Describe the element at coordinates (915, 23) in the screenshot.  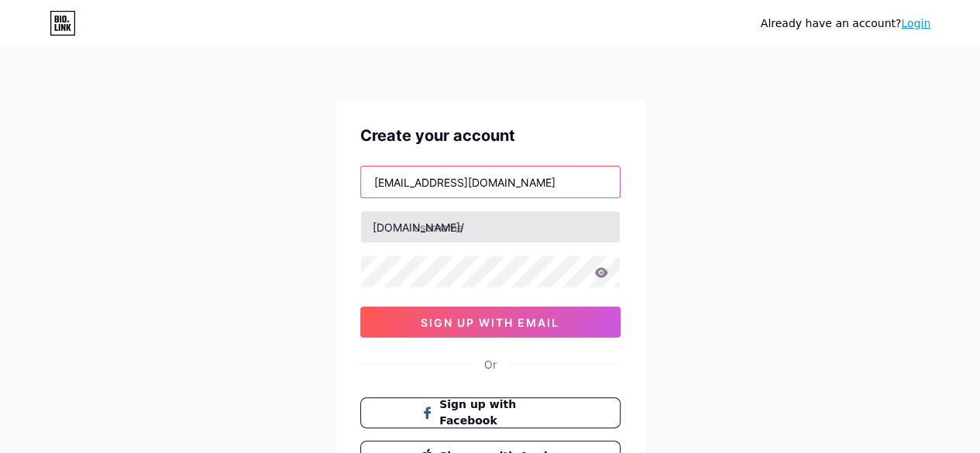
I see `a: Login` at that location.